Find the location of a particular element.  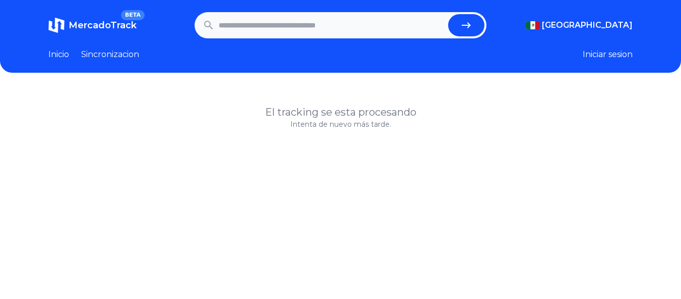

a: MercadoTrackBETA is located at coordinates (92, 25).